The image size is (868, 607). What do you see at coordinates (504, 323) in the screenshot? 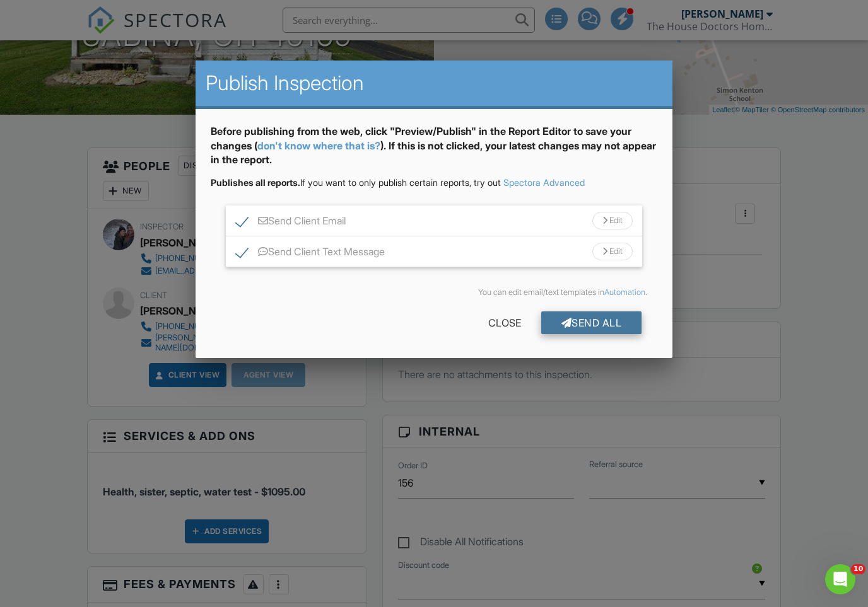
I see `div: Close` at bounding box center [504, 323].